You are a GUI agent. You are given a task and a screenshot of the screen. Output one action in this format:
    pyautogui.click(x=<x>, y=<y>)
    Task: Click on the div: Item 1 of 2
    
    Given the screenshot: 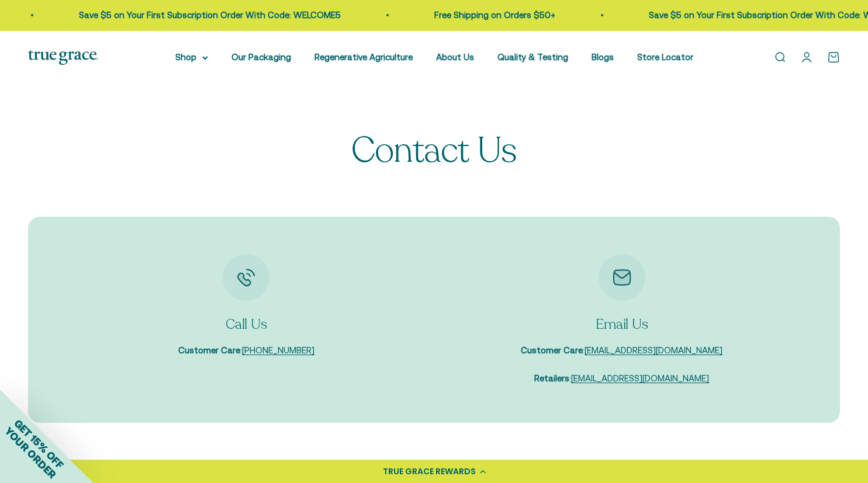 What is the action you would take?
    pyautogui.click(x=246, y=306)
    